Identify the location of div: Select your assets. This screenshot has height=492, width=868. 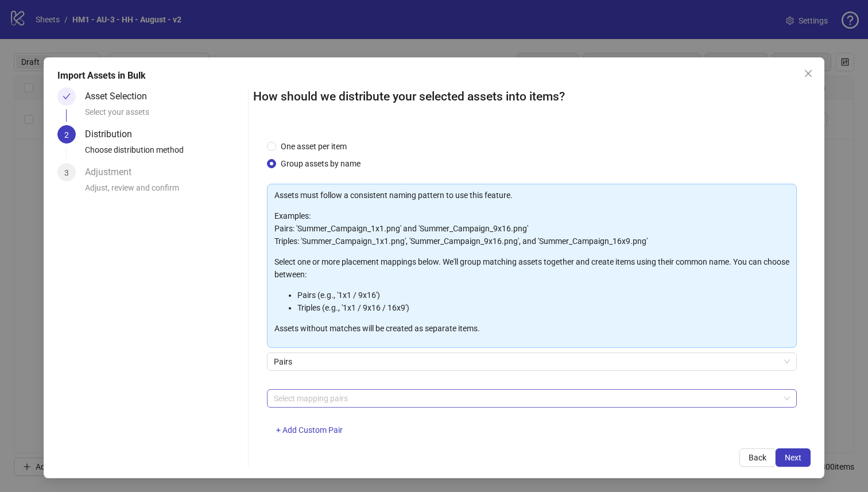
(164, 115).